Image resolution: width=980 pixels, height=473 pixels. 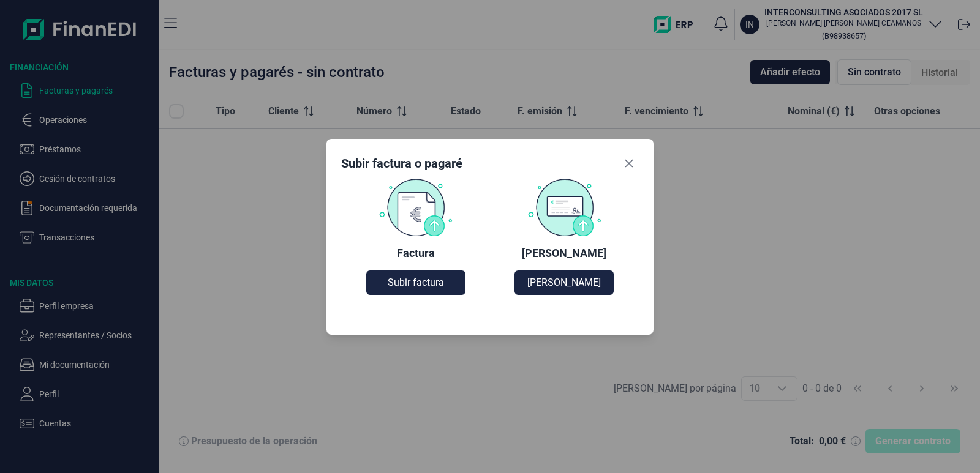 What do you see at coordinates (564, 207) in the screenshot?
I see `img: Pagaré` at bounding box center [564, 207].